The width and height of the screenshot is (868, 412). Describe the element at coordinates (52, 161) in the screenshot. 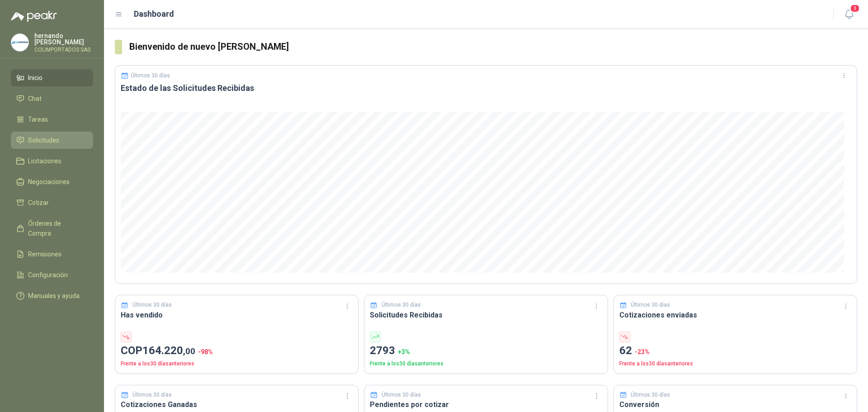

I see `a: Licitaciones` at that location.